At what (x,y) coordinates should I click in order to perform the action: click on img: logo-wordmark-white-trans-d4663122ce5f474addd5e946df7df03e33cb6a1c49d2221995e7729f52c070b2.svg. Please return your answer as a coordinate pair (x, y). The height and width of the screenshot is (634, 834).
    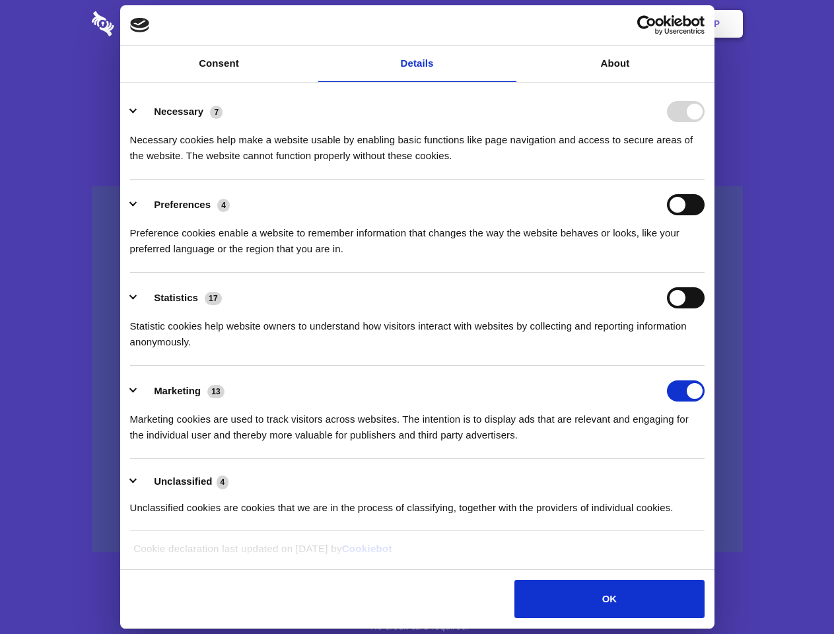
    Looking at the image, I should click on (148, 24).